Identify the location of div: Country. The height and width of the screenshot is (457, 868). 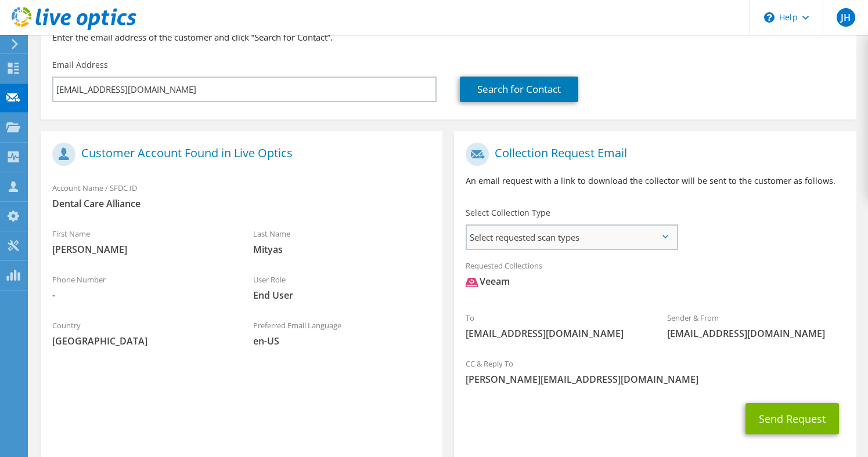
(141, 333).